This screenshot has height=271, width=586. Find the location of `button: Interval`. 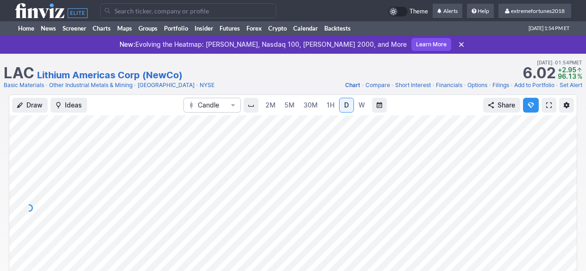

button: Interval is located at coordinates (251, 105).